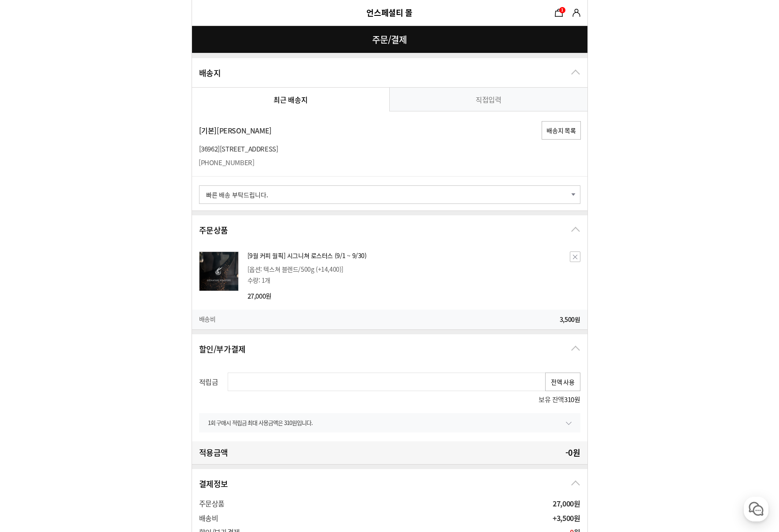 This screenshot has height=532, width=779. I want to click on a: 설정, so click(141, 290).